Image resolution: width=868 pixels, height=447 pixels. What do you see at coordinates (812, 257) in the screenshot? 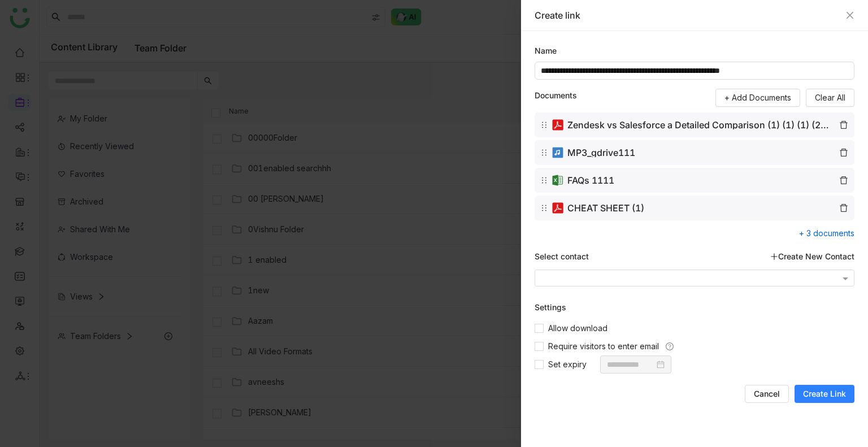
I see `a: Create New Contact` at bounding box center [812, 257].